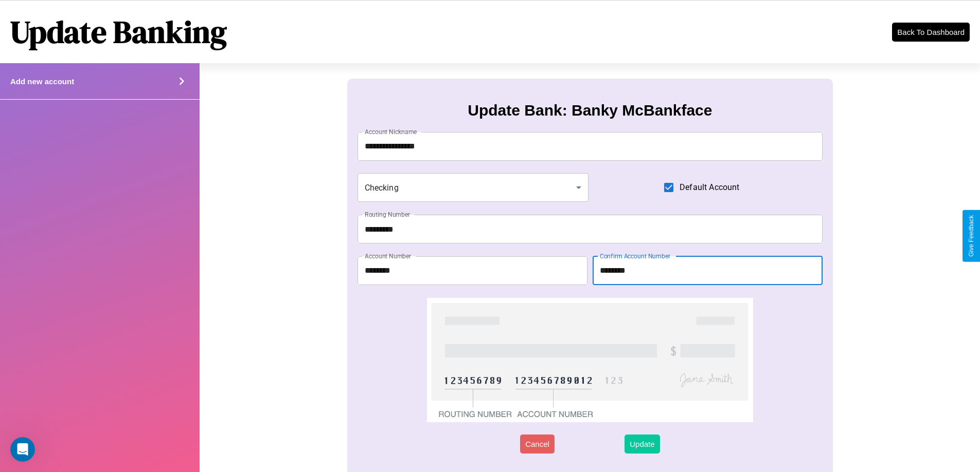 The image size is (980, 472). What do you see at coordinates (590, 360) in the screenshot?
I see `img: check` at bounding box center [590, 360].